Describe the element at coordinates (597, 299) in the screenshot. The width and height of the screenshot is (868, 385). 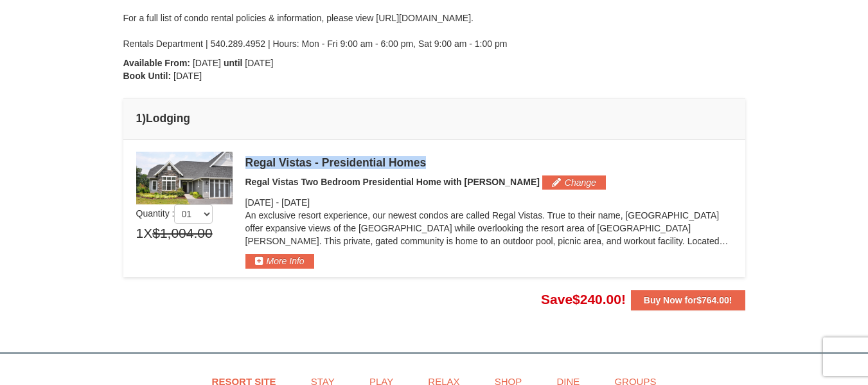
I see `span: $240.00` at that location.